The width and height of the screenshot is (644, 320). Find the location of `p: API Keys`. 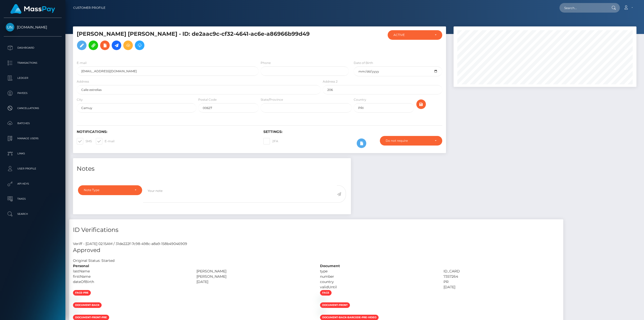

p: API Keys is located at coordinates (33, 184).